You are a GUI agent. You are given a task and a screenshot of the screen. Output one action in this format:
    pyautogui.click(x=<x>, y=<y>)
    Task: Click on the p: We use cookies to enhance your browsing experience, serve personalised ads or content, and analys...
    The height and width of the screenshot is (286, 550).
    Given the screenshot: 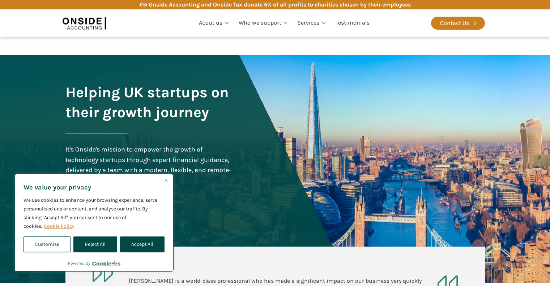 What is the action you would take?
    pyautogui.click(x=94, y=213)
    